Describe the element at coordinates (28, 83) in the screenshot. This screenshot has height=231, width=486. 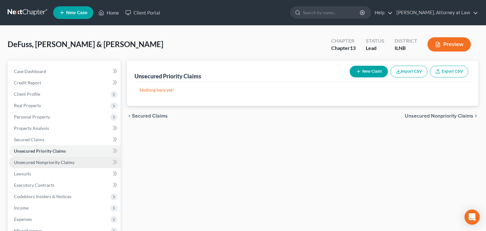
I see `span: Credit Report` at that location.